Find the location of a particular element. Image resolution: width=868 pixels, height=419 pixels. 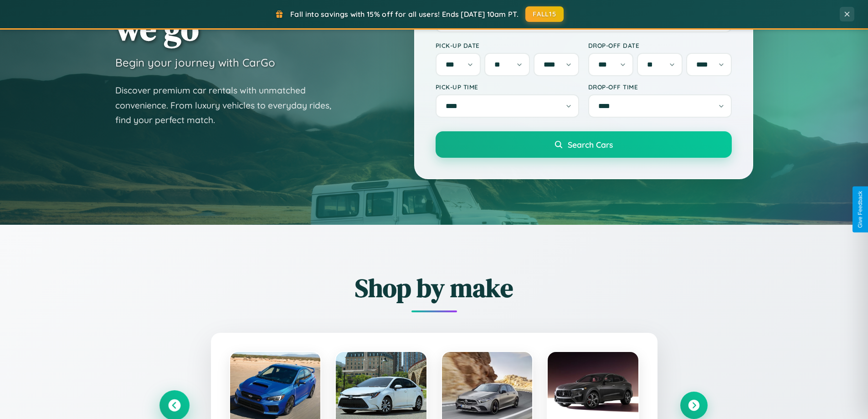

label: Drop-off Time is located at coordinates (660, 87).